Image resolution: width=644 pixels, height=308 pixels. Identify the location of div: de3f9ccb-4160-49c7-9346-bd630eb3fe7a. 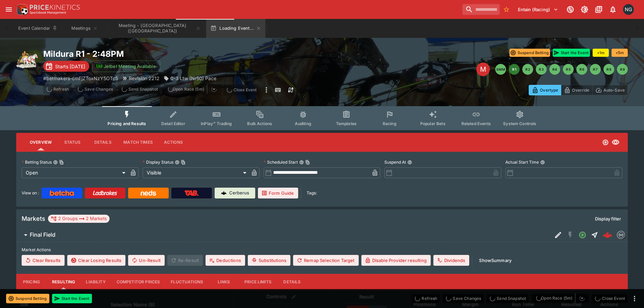
(608, 235).